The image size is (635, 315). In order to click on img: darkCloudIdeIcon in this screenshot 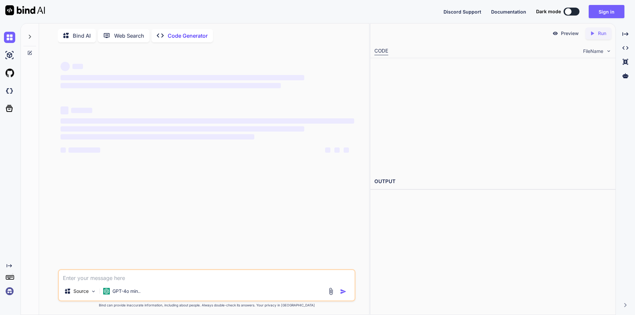, I will do `click(10, 91)`.